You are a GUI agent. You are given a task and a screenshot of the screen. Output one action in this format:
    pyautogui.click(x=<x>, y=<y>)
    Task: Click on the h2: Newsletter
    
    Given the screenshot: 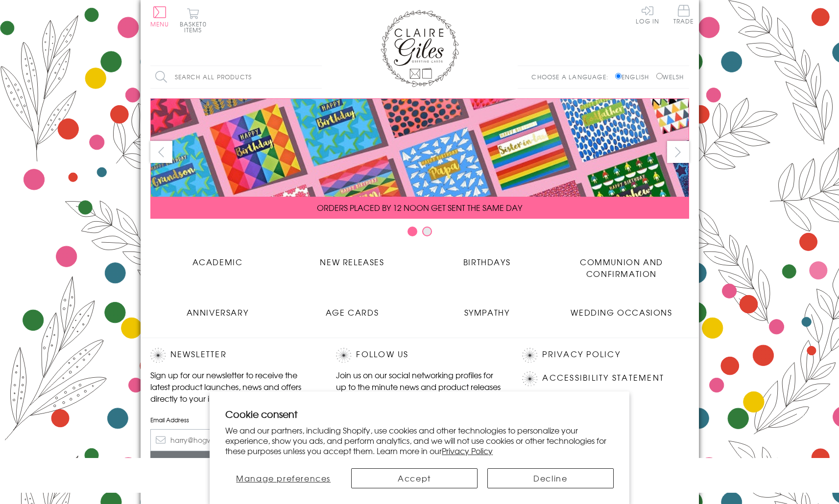 What is the action you would take?
    pyautogui.click(x=234, y=355)
    